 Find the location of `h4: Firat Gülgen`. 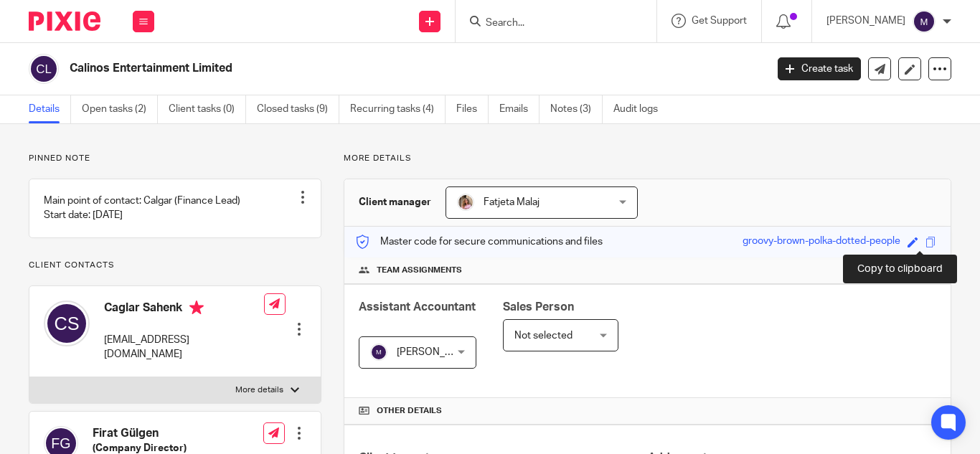

h4: Firat Gülgen is located at coordinates (174, 433).